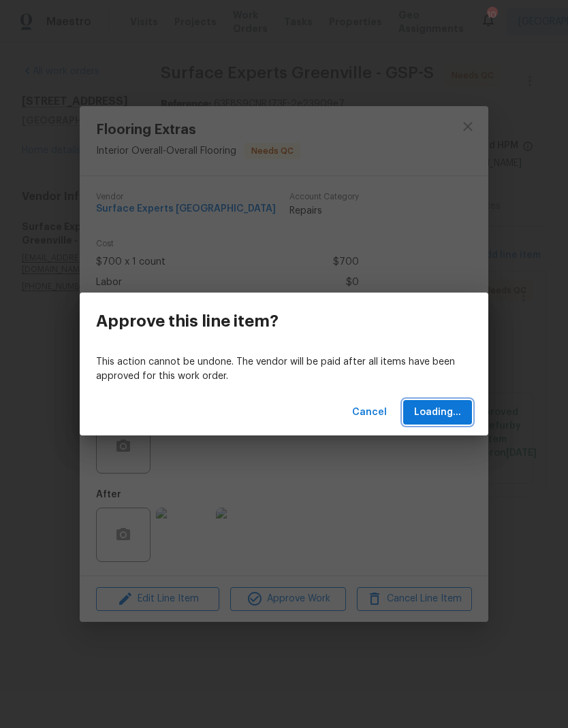 Image resolution: width=568 pixels, height=728 pixels. I want to click on span: Cancel, so click(369, 412).